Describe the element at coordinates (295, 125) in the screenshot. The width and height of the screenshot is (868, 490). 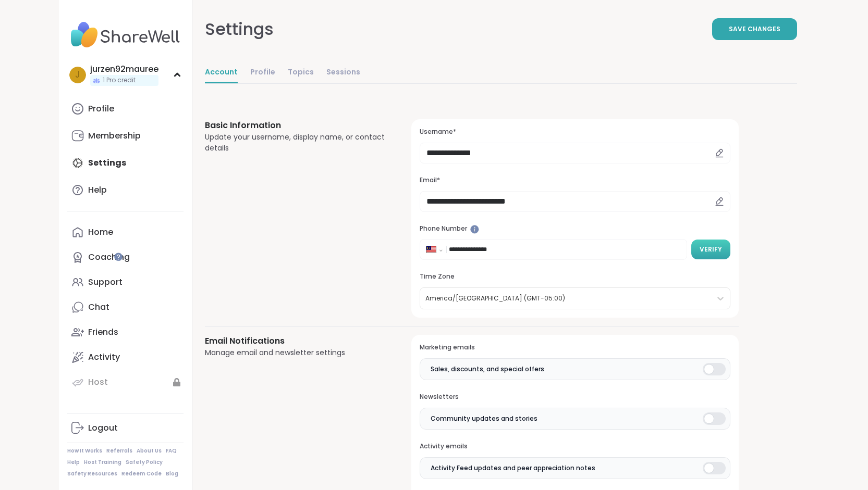
I see `h3: Basic Information` at that location.